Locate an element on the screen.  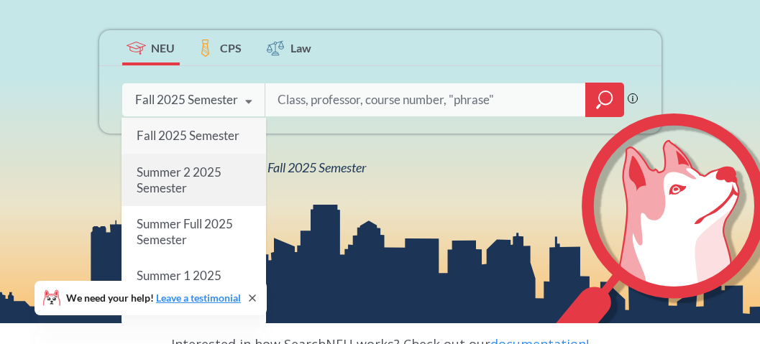
span: NEU is located at coordinates (162, 47).